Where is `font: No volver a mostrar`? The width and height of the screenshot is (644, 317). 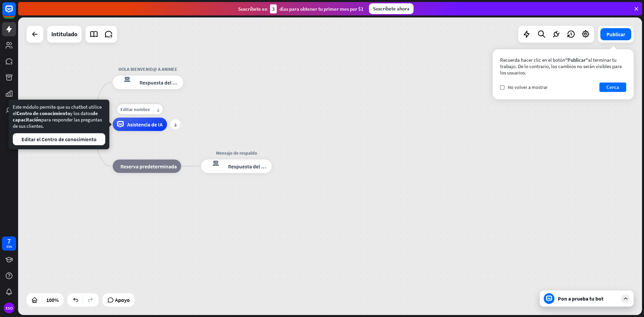
font: No volver a mostrar is located at coordinates (527, 87).